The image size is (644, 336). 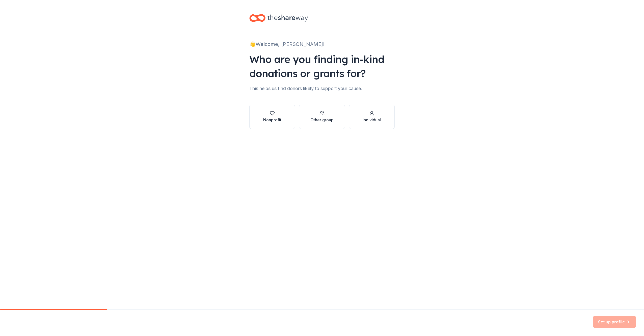 I want to click on div: Individual, so click(x=372, y=120).